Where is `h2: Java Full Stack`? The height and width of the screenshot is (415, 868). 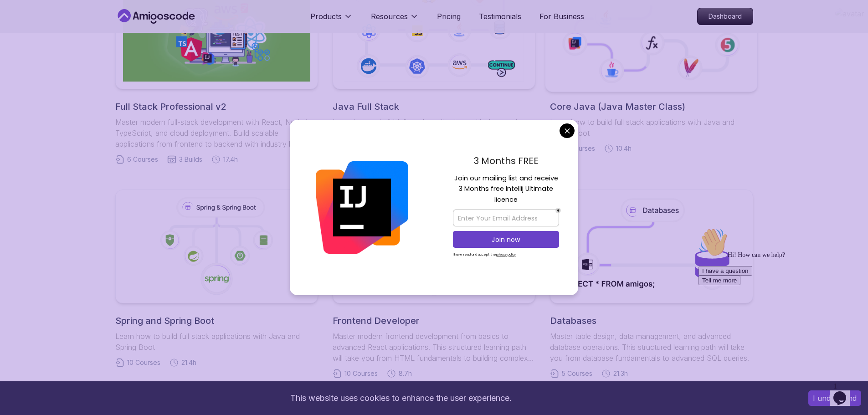
h2: Java Full Stack is located at coordinates (434, 107).